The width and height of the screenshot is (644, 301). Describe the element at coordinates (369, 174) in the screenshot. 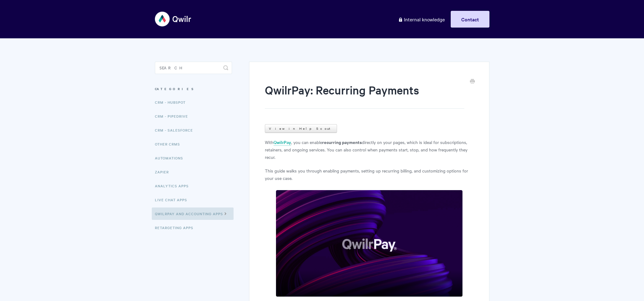

I see `p: This guide walks you through enabling payments, setting up recurring billing, and customizing opt...` at that location.